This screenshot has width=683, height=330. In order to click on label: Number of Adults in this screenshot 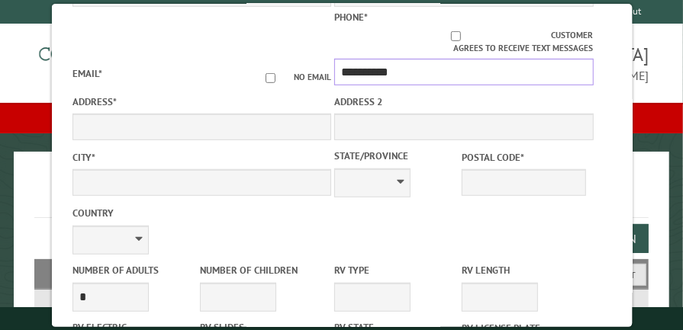, I will do `click(133, 270)`.